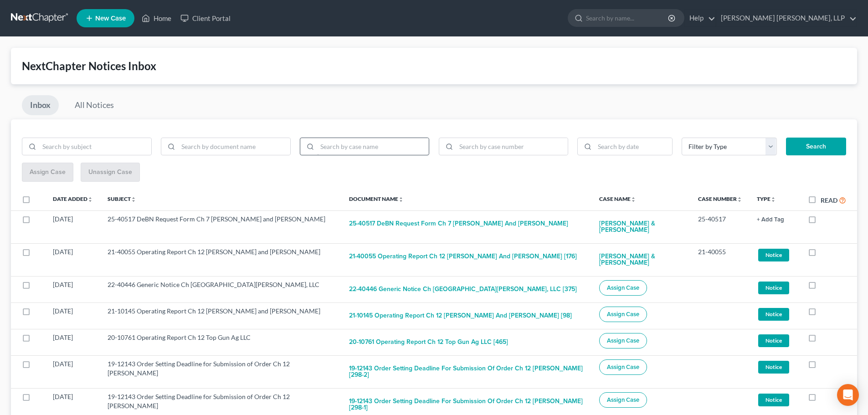 The width and height of the screenshot is (868, 415). I want to click on a: Subjectunfold_more, so click(122, 198).